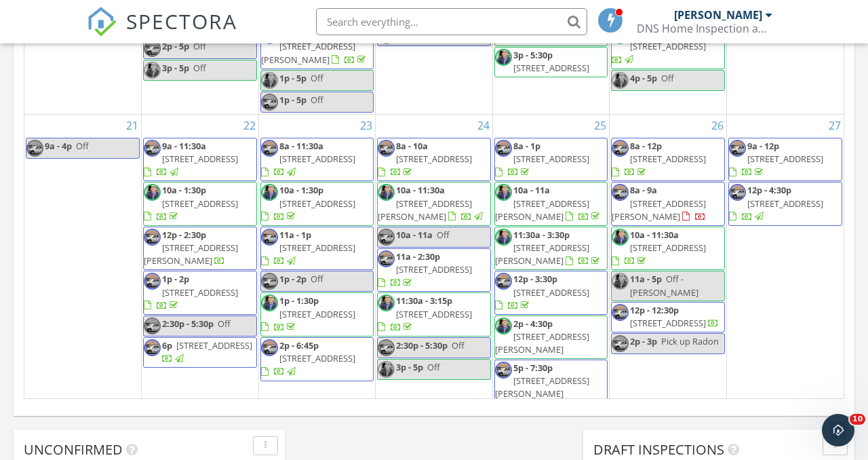 This screenshot has width=868, height=460. Describe the element at coordinates (452, 22) in the screenshot. I see `input: Search everything...` at that location.